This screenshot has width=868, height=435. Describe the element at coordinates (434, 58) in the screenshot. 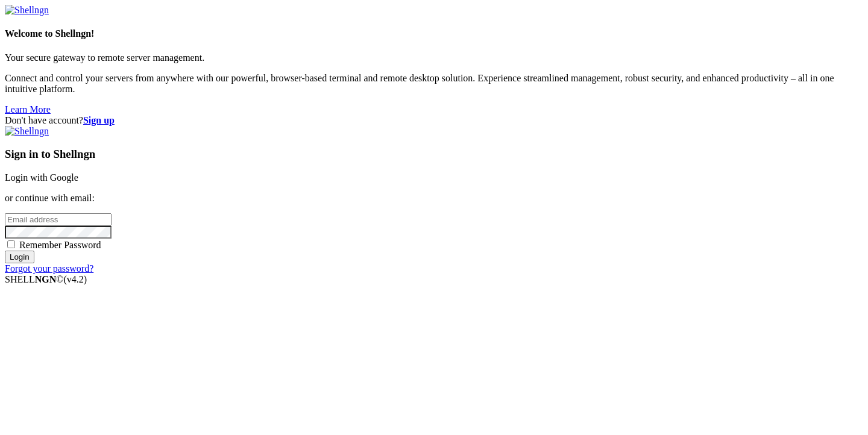

I see `p: Your secure gateway to remote server management.` at that location.